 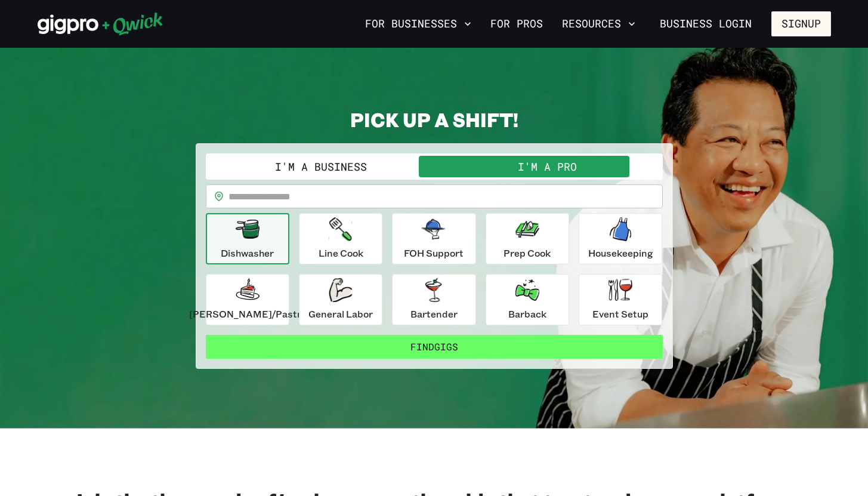 I want to click on p: Line Cook, so click(x=341, y=253).